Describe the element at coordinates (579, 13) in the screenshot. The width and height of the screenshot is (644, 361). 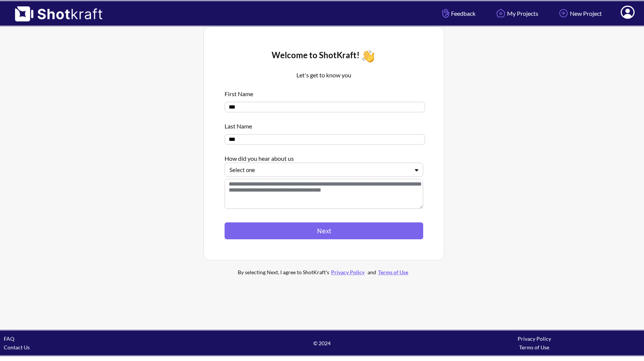
I see `a: New Project` at that location.